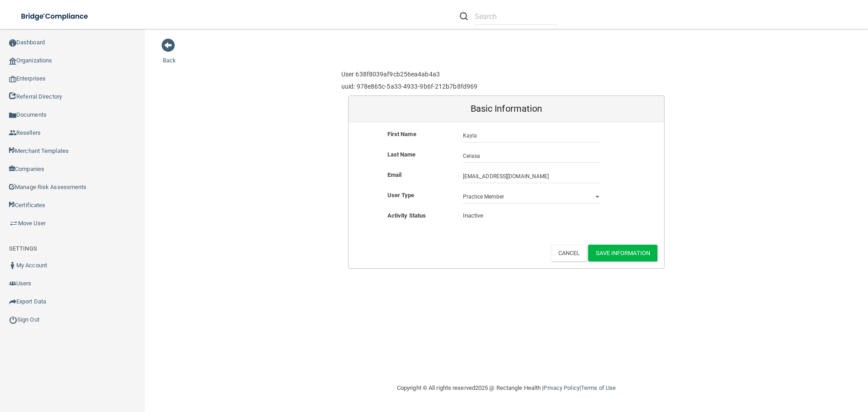 The width and height of the screenshot is (868, 412). I want to click on p: Inactive, so click(531, 216).